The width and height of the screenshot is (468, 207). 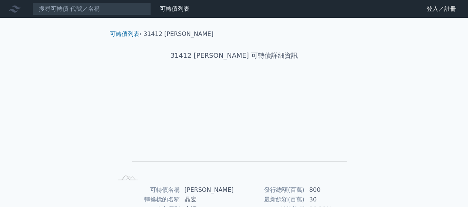 I want to click on td: 800, so click(x=330, y=190).